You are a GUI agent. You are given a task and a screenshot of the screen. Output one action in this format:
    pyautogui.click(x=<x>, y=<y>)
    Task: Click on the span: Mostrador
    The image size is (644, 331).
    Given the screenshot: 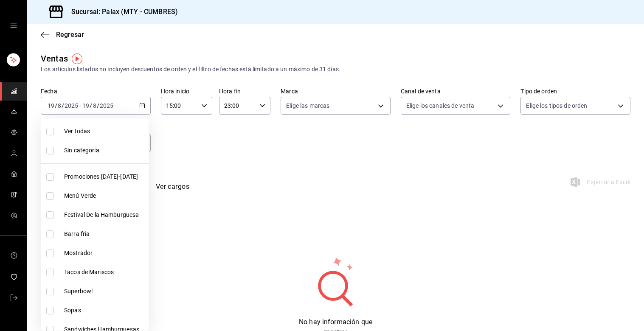 What is the action you would take?
    pyautogui.click(x=104, y=253)
    